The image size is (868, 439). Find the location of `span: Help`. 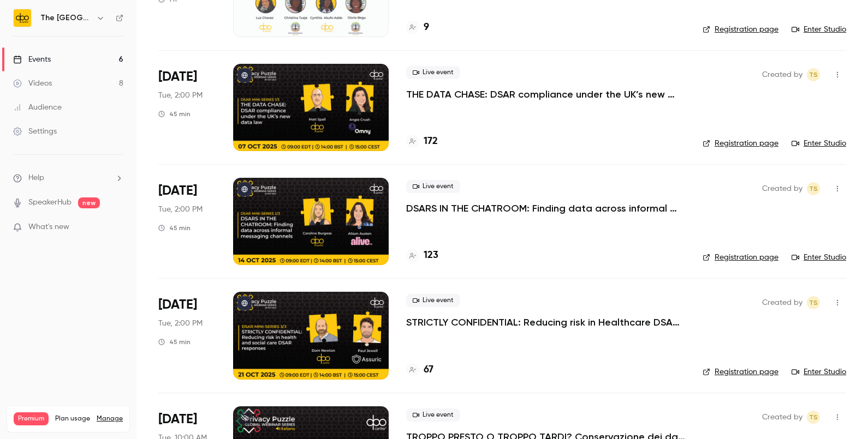

span: Help is located at coordinates (36, 178).